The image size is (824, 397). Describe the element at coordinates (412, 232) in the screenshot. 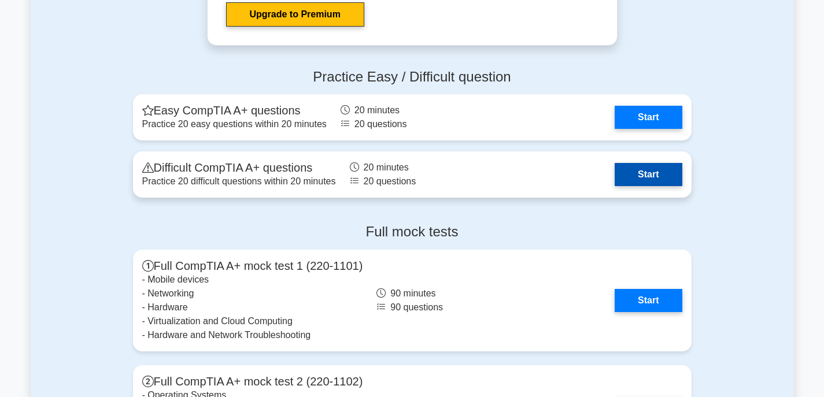

I see `h4: Full mock tests` at that location.